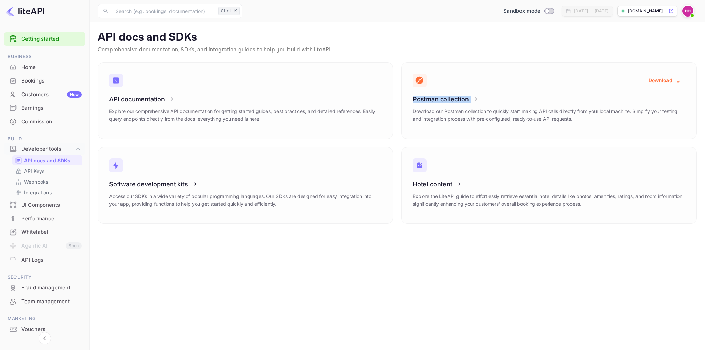  Describe the element at coordinates (44, 232) in the screenshot. I see `a: Whitelabel` at that location.